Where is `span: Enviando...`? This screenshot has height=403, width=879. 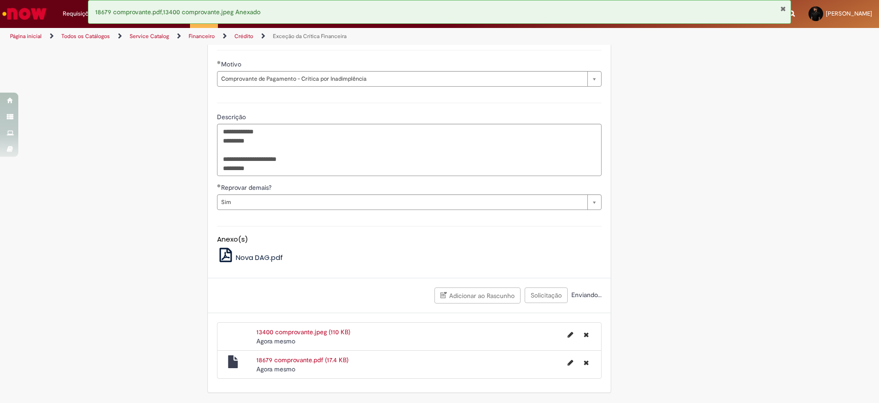 span: Enviando... is located at coordinates (586, 295).